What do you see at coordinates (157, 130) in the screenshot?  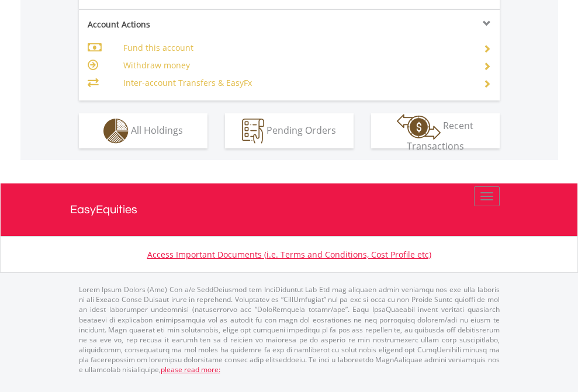 I see `span: All Holdings` at bounding box center [157, 130].